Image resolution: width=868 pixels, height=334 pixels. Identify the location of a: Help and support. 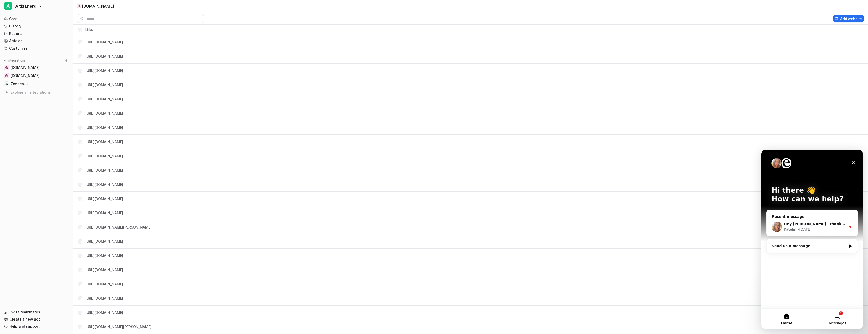
(36, 327).